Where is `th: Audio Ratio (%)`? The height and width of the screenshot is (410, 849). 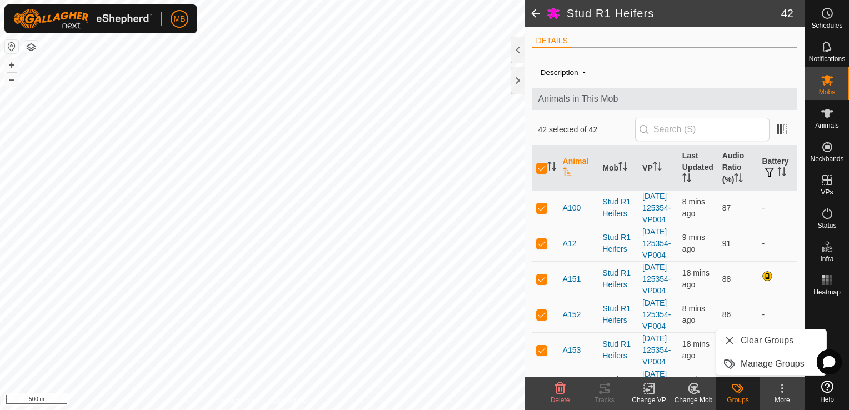 th: Audio Ratio (%) is located at coordinates (738, 168).